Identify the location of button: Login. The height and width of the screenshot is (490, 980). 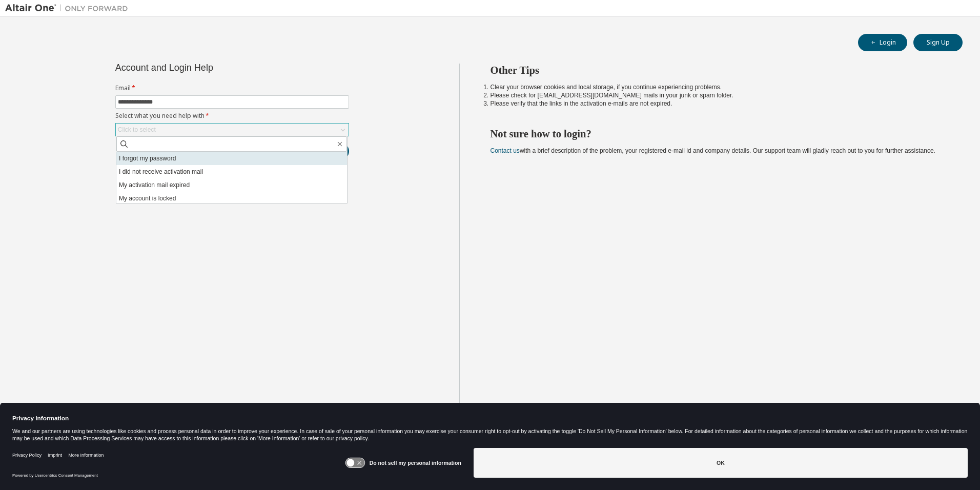
(882, 42).